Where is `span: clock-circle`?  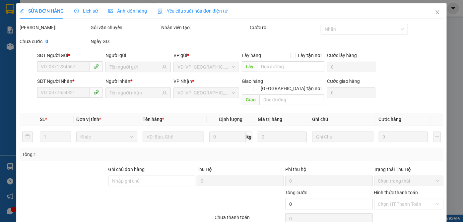
span: clock-circle is located at coordinates (77, 11).